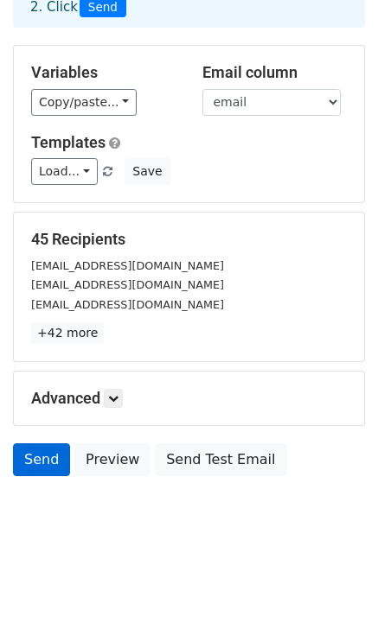 This screenshot has height=623, width=378. What do you see at coordinates (41, 460) in the screenshot?
I see `a: Send` at bounding box center [41, 460].